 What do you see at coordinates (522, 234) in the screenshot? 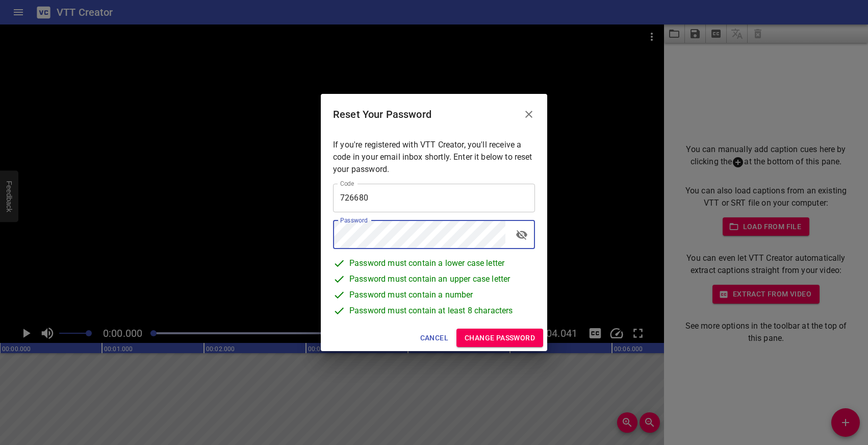
I see `button: toggle password visibility` at bounding box center [522, 234].